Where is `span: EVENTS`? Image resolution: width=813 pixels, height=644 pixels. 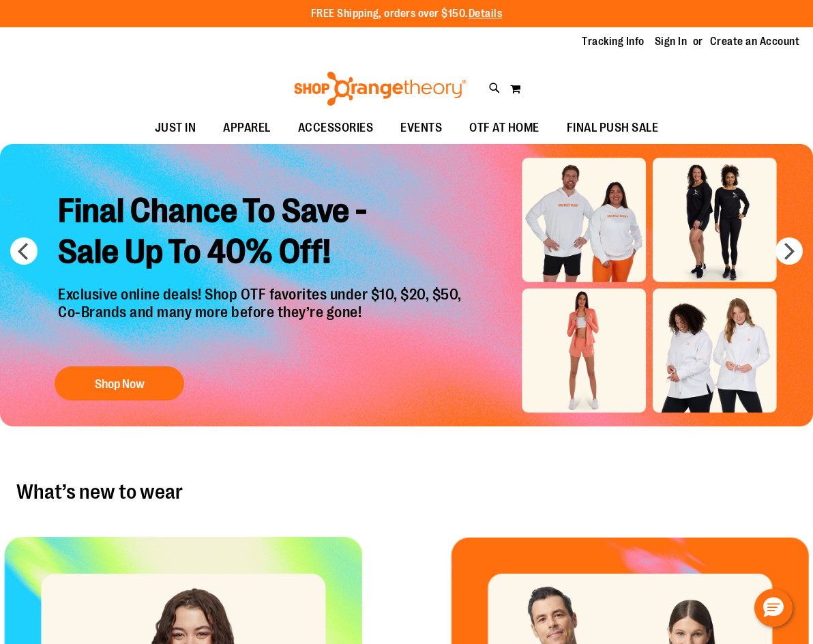 span: EVENTS is located at coordinates (421, 127).